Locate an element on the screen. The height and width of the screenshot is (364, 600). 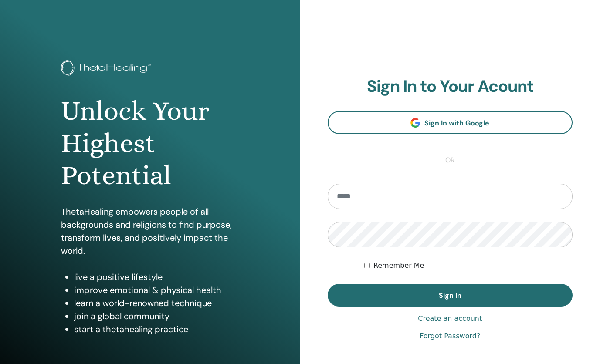
li: join a global community is located at coordinates (156, 316).